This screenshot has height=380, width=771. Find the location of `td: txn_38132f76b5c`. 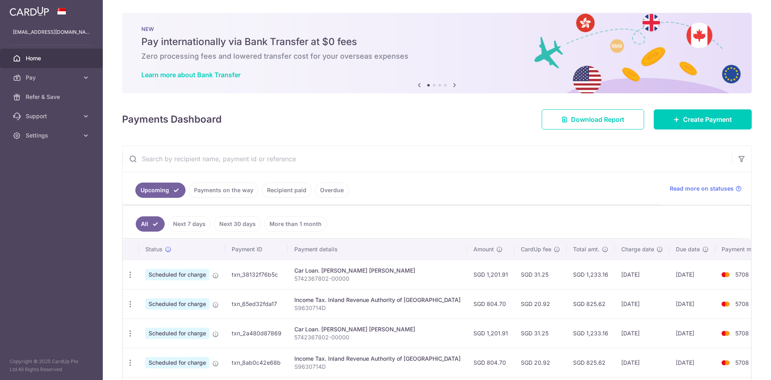

td: txn_38132f76b5c is located at coordinates (257, 274).